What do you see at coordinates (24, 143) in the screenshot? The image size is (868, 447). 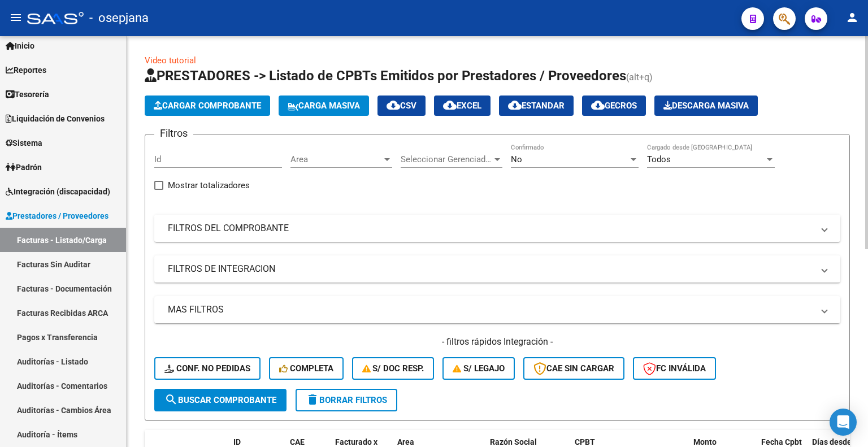 I see `span: Sistema` at bounding box center [24, 143].